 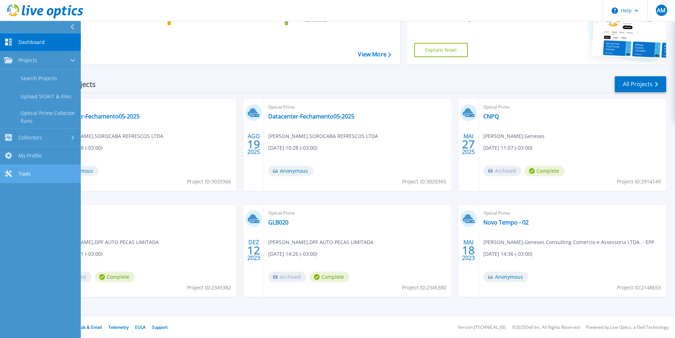 I want to click on span: Project ID: 2914149, so click(x=639, y=182).